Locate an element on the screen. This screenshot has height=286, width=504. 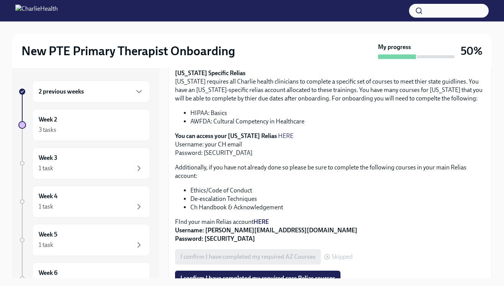
h6: Week 5 is located at coordinates (48, 235).